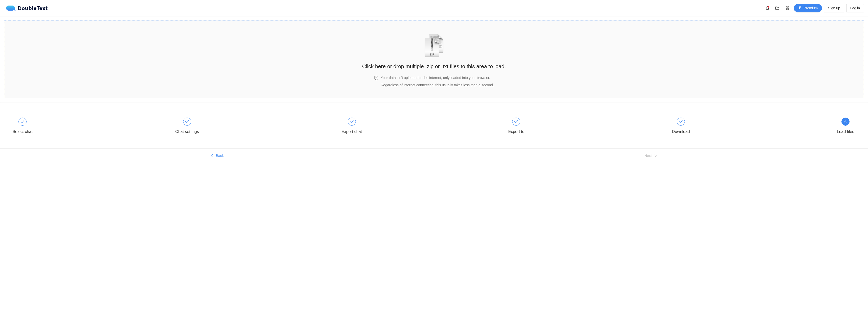 Image resolution: width=868 pixels, height=323 pixels. I want to click on div: Load files, so click(845, 132).